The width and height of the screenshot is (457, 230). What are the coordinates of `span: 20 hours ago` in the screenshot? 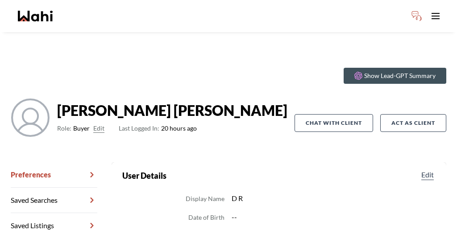 It's located at (157, 128).